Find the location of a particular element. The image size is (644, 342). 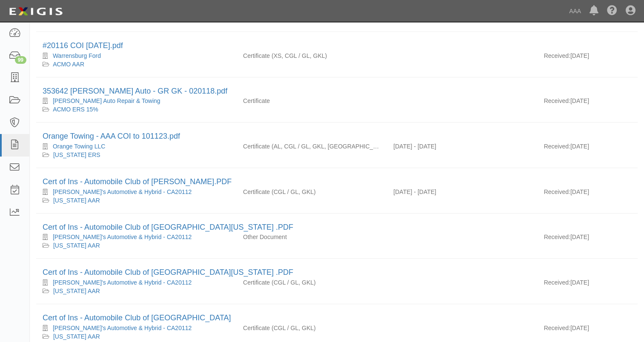

a: ACMO AAR is located at coordinates (68, 64).